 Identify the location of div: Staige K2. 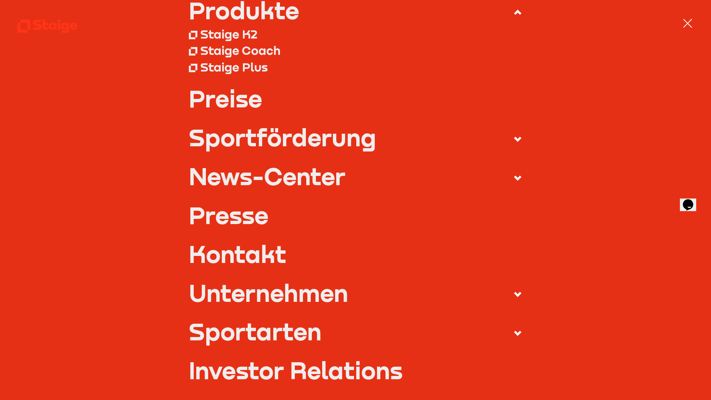
(229, 34).